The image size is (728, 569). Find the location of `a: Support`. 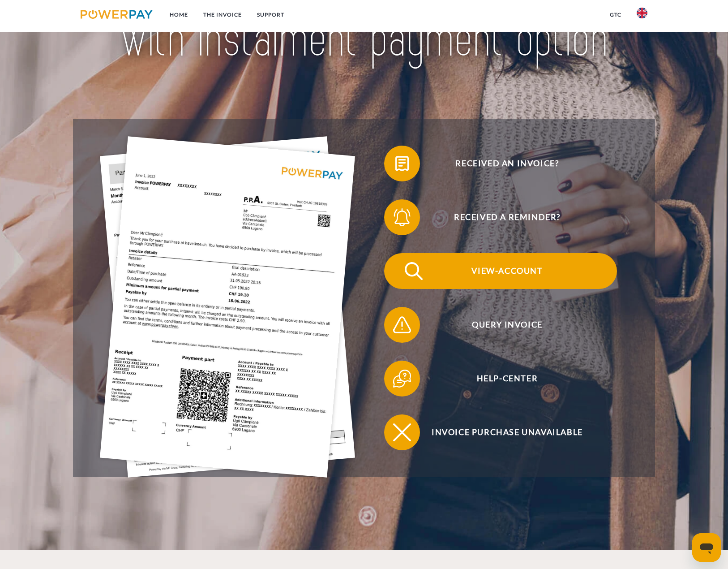

a: Support is located at coordinates (270, 15).